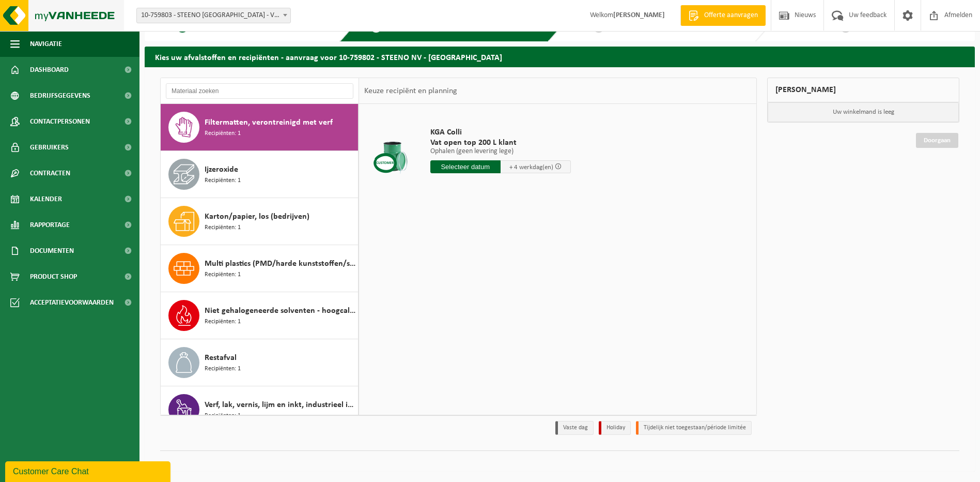  Describe the element at coordinates (615, 427) in the screenshot. I see `li: Holiday` at that location.